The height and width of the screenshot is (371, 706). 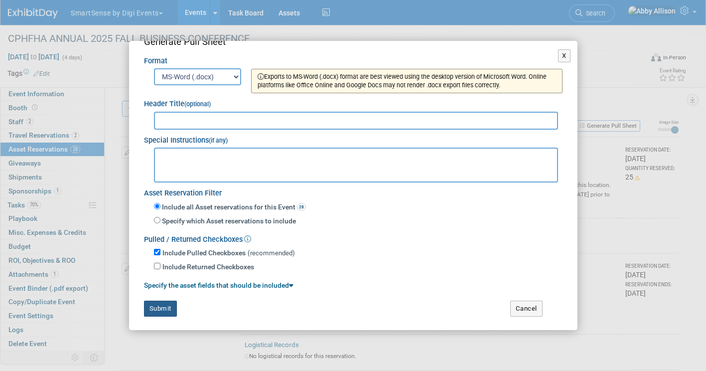 What do you see at coordinates (197, 104) in the screenshot?
I see `small: (optional)` at bounding box center [197, 104].